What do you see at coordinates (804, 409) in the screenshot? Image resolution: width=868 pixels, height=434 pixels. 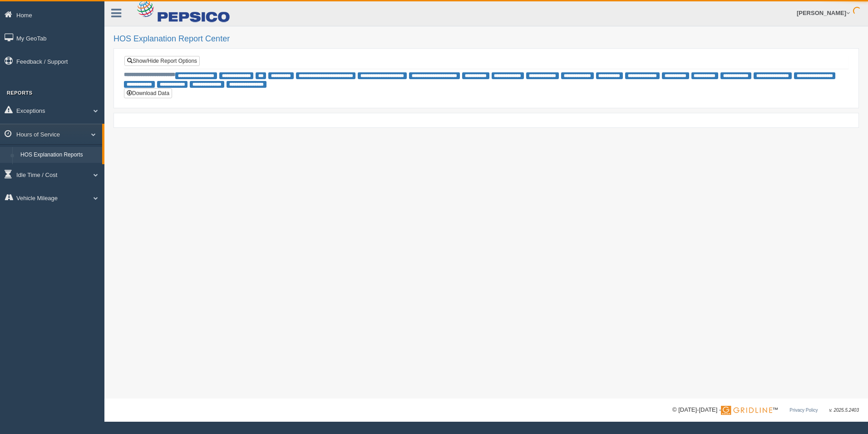 I see `a: Privacy Policy` at bounding box center [804, 409].